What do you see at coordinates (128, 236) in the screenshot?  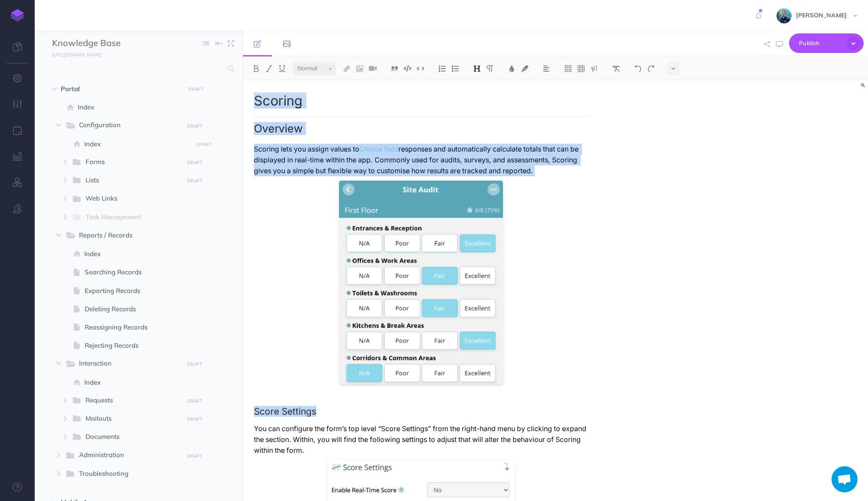 I see `span: Reports / Records` at bounding box center [128, 236].